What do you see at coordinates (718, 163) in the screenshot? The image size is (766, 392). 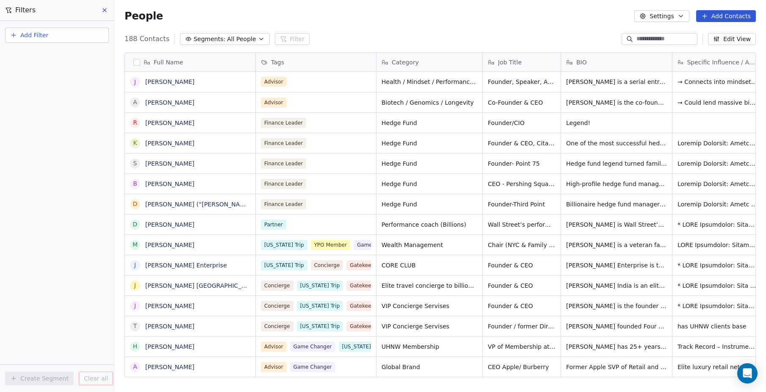 I see `span: Loremip Dolorsit: Ametcon ad ELI Seddoei, tem in utl etdo magnaaliqu (eni ad minim veniamqu) nost...` at bounding box center [718, 163].